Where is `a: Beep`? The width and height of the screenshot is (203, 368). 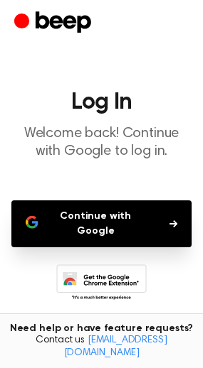
a: Beep is located at coordinates (54, 23).